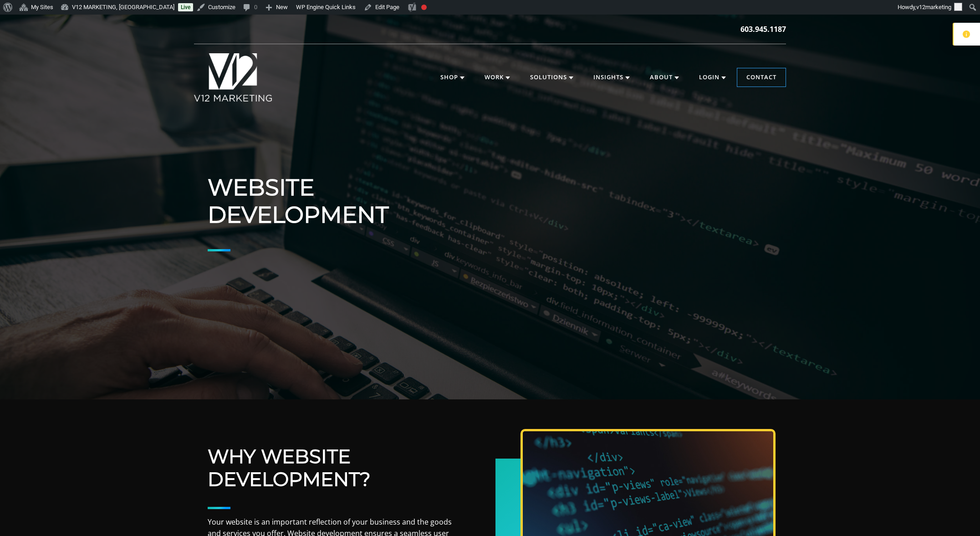 The width and height of the screenshot is (980, 536). I want to click on a: Shop, so click(452, 78).